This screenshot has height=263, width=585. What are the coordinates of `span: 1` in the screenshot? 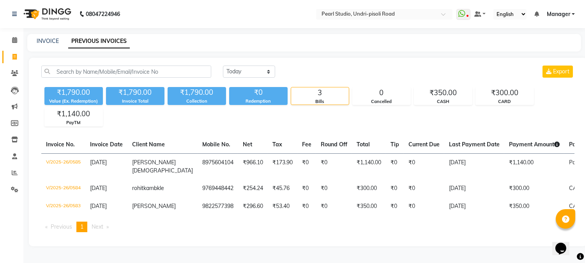 It's located at (82, 226).